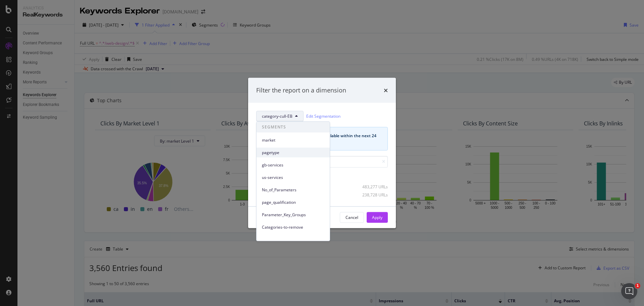 This screenshot has width=644, height=306. I want to click on span: SEGMENTS, so click(293, 127).